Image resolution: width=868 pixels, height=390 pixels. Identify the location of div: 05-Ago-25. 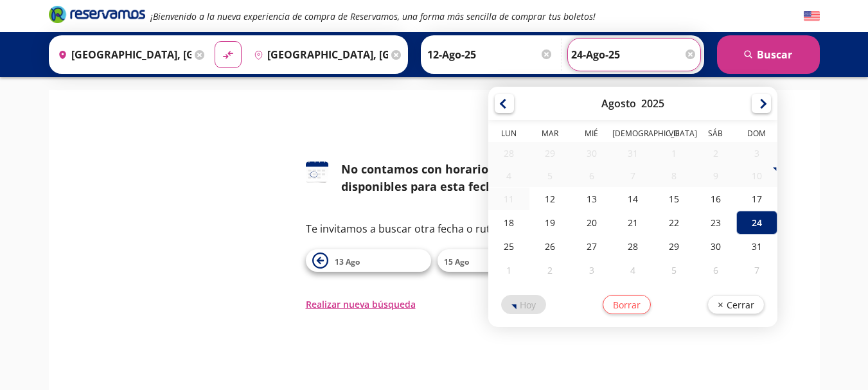
(550, 175).